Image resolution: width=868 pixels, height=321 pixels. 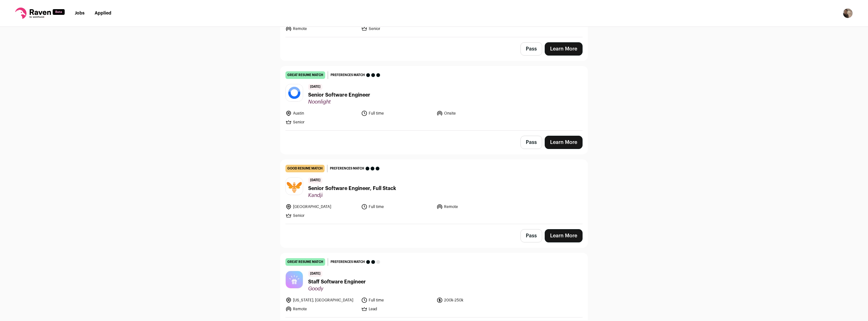 What do you see at coordinates (295, 186) in the screenshot?
I see `img: 965049adff87f752b577e84c7a1fc71a53e60416b39e091a096093290bf9d39f.jpg` at bounding box center [295, 186].